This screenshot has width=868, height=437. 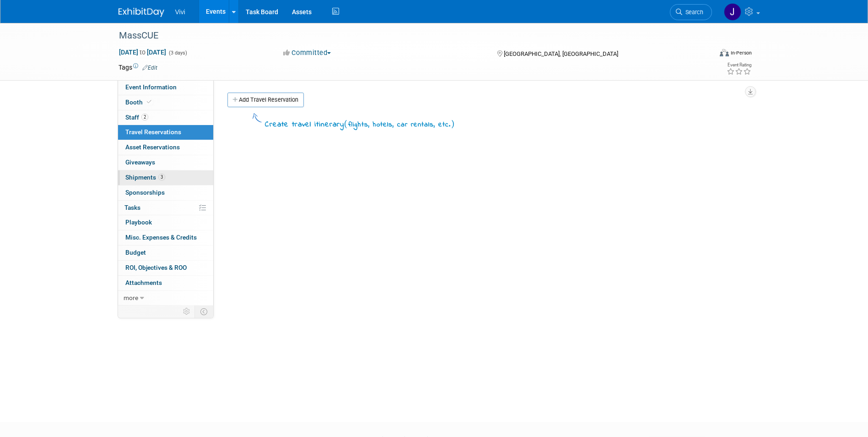 What do you see at coordinates (187, 311) in the screenshot?
I see `td: Personalize Event Tab Strip` at bounding box center [187, 311].